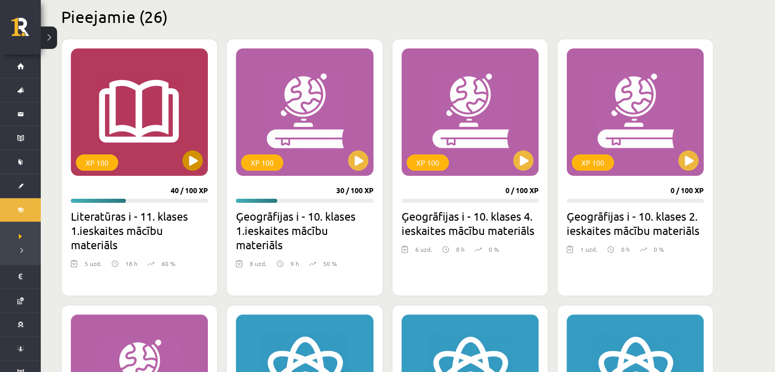 The image size is (775, 372). What do you see at coordinates (26, 31) in the screenshot?
I see `a: Rīgas 1. Tālmācības vidusskola` at bounding box center [26, 31].